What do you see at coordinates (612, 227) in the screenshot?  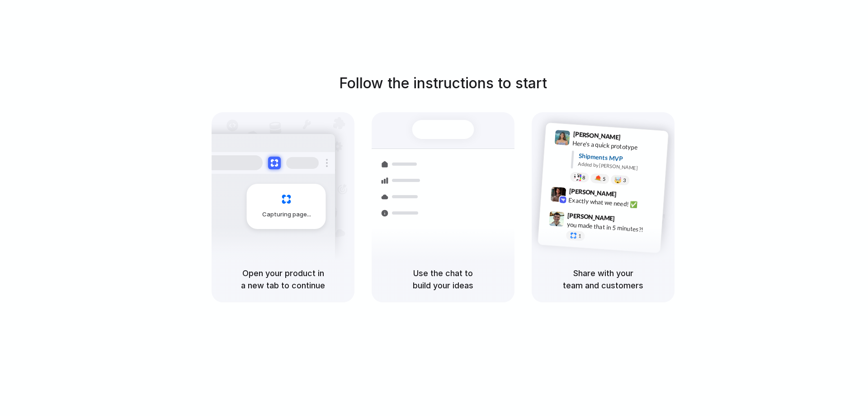 I see `div: you made that in 5 minutes?!` at bounding box center [612, 227].